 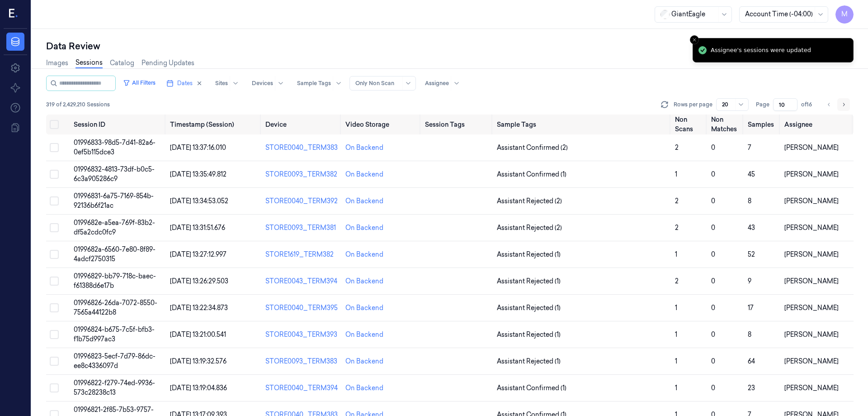 I want to click on th: Timestamp (Session), so click(x=214, y=125).